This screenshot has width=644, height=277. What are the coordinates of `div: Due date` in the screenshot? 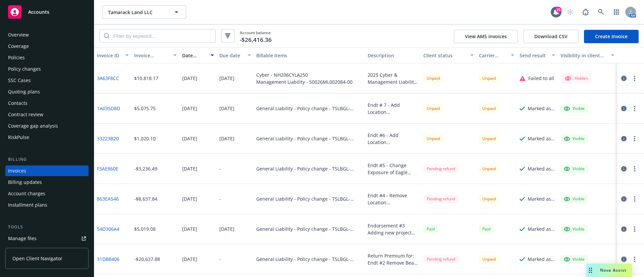 It's located at (232, 55).